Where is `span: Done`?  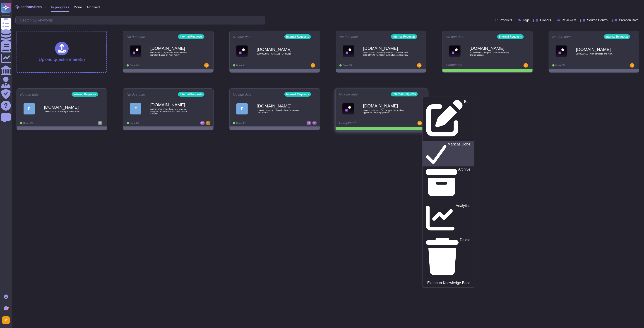 span: Done is located at coordinates (78, 7).